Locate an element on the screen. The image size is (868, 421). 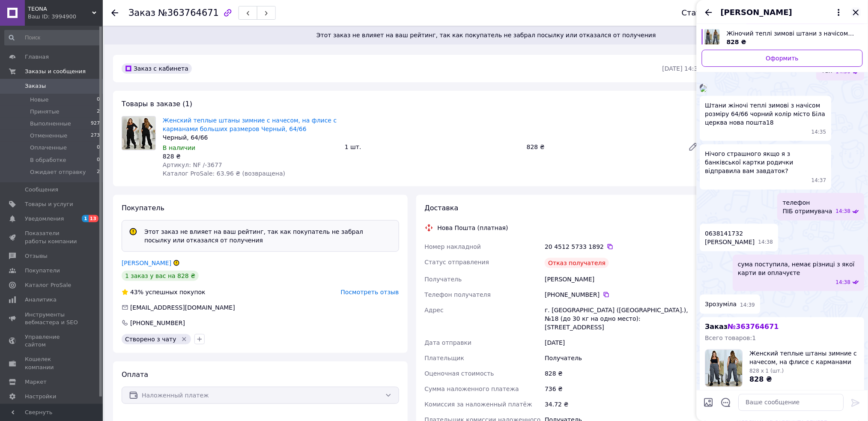
a: Женский теплые штаны зимние с начесом, на флисе с карманами больших размеров Черный, 64/66 is located at coordinates (250, 125).